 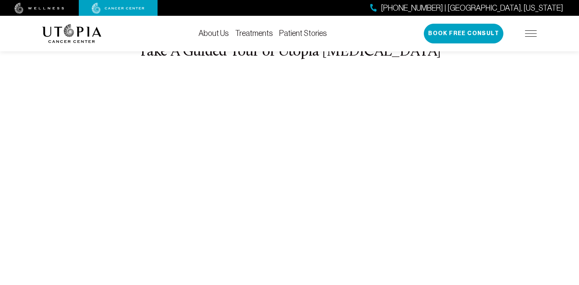 What do you see at coordinates (531, 34) in the screenshot?
I see `img: icon-hamburger` at bounding box center [531, 34].